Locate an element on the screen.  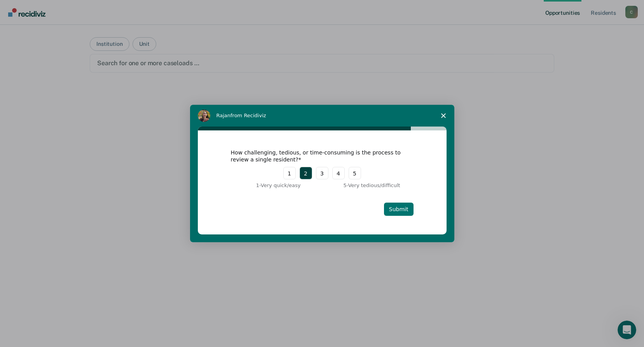
span: Close survey is located at coordinates (443, 115).